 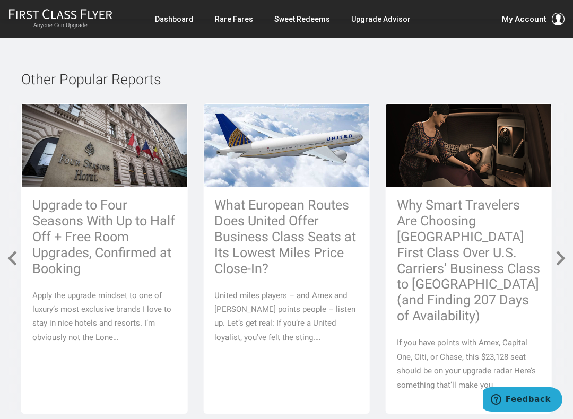 What do you see at coordinates (302, 19) in the screenshot?
I see `a: Sweet Redeems` at bounding box center [302, 19].